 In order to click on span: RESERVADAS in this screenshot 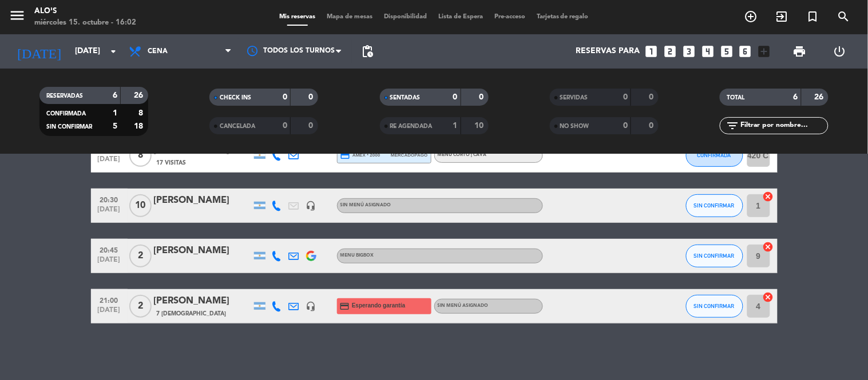, I will do `click(64, 96)`.